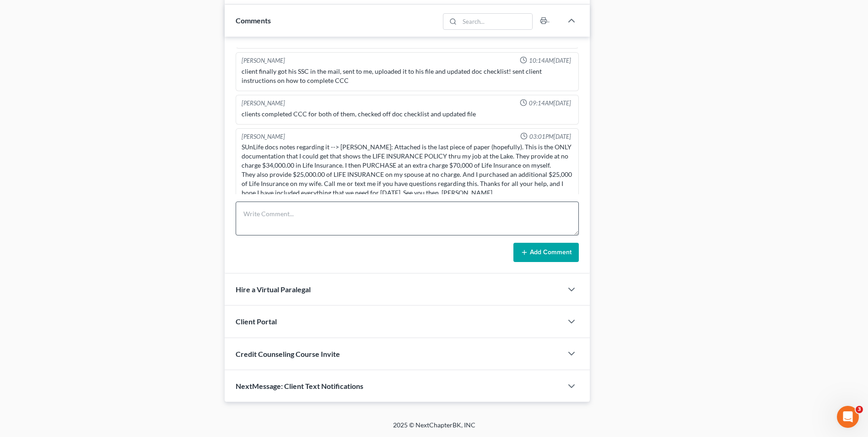 The height and width of the screenshot is (437, 868). I want to click on span: Hire a Virtual Paralegal, so click(273, 289).